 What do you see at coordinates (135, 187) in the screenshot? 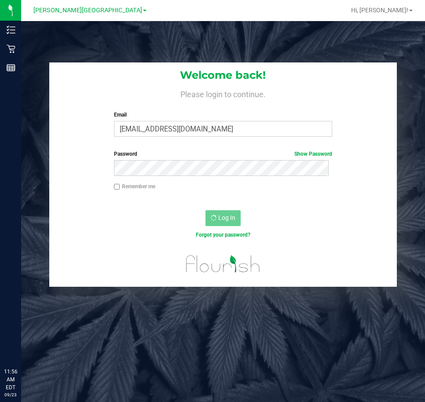
I see `label: Remember me` at bounding box center [135, 187].